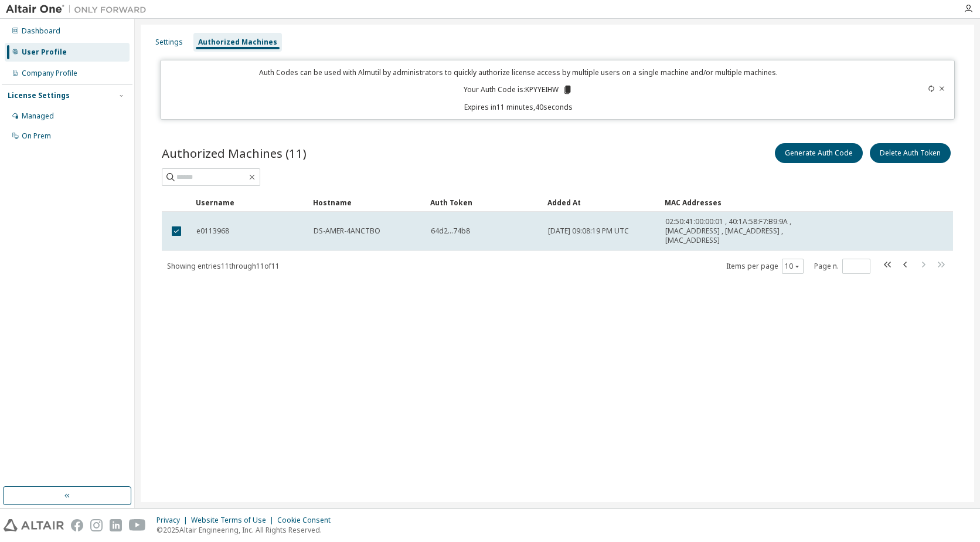  I want to click on div: Managed, so click(38, 116).